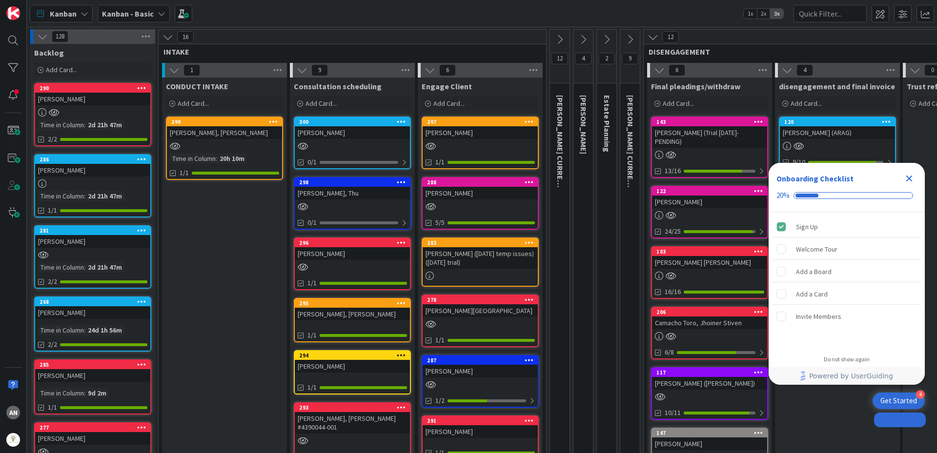 The image size is (937, 453). Describe the element at coordinates (807, 227) in the screenshot. I see `div: Sign Up` at that location.